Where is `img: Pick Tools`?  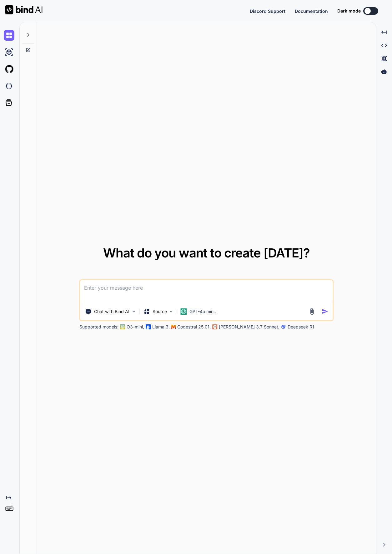
img: Pick Tools is located at coordinates (134, 311).